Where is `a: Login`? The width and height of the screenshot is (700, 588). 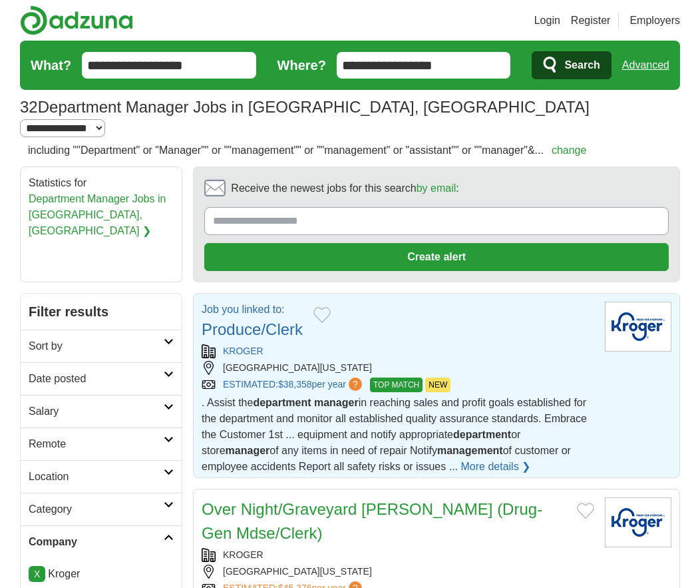 a: Login is located at coordinates (547, 20).